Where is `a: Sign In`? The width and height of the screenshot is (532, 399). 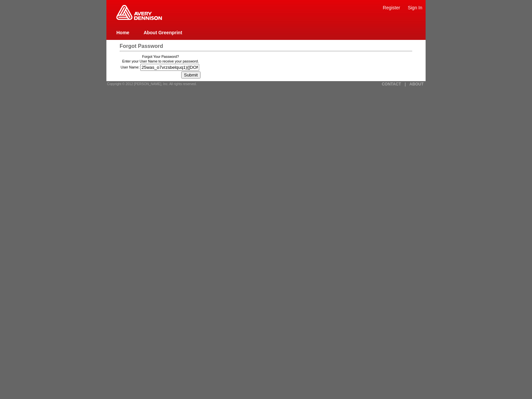
a: Sign In is located at coordinates (415, 8).